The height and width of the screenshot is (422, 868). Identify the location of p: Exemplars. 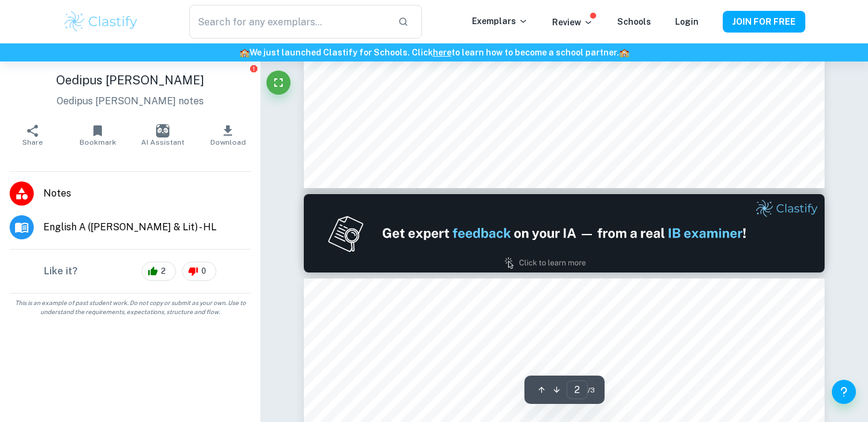
(500, 21).